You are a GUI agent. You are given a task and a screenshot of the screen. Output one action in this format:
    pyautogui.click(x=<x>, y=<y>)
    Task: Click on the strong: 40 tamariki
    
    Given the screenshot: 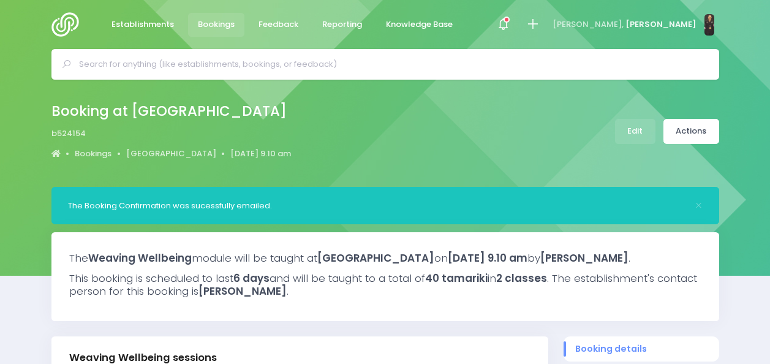 What is the action you would take?
    pyautogui.click(x=457, y=278)
    